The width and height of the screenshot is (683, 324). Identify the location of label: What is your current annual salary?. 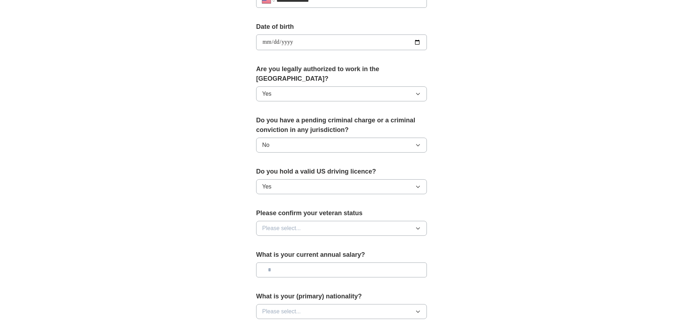
(341, 255).